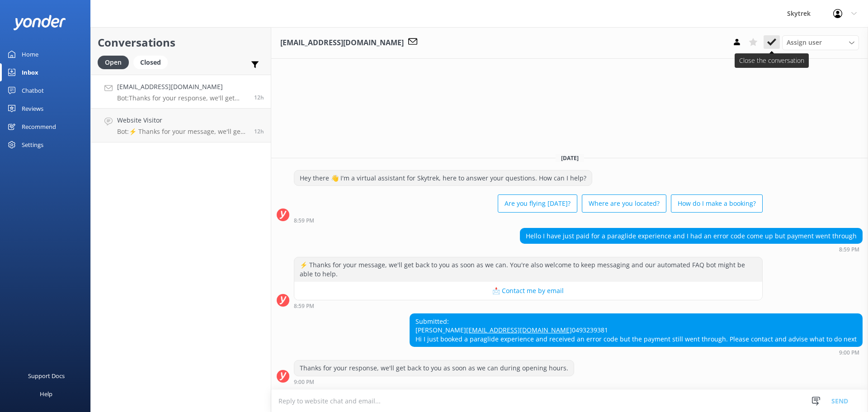  What do you see at coordinates (624, 203) in the screenshot?
I see `button: Where are you located?` at bounding box center [624, 203].